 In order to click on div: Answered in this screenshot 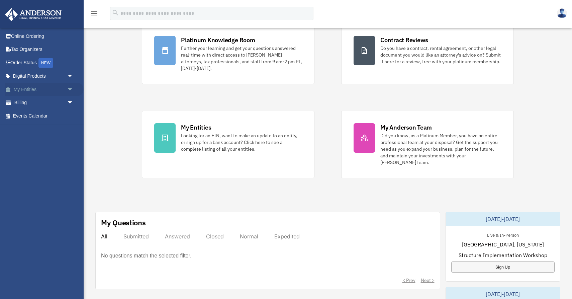, I will do `click(177, 236)`.